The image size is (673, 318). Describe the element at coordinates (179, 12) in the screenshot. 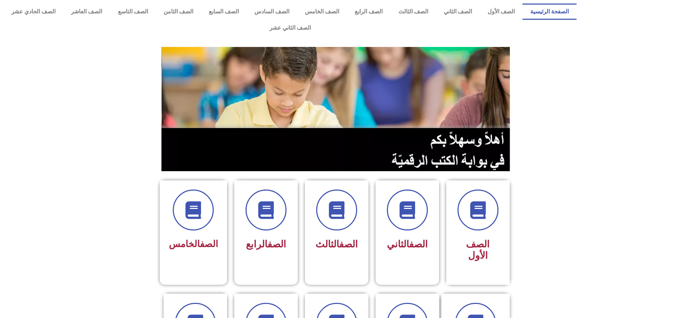

I see `a: الصف الثامن` at that location.